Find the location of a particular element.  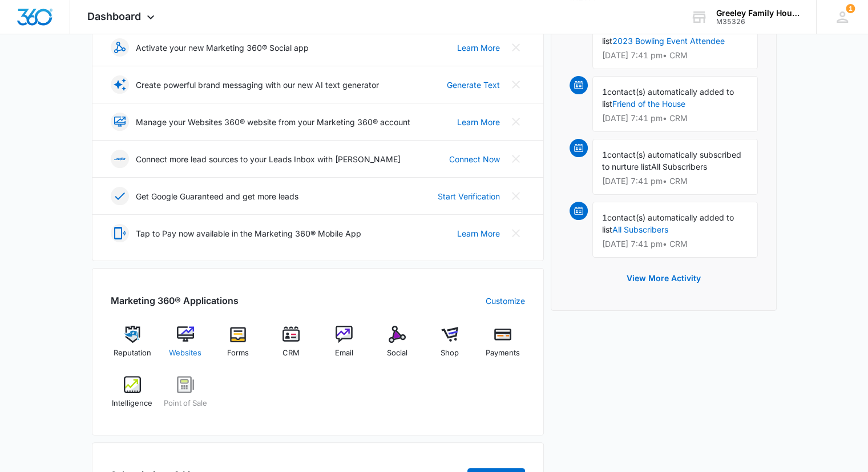

button: View More Activity is located at coordinates (663, 278).